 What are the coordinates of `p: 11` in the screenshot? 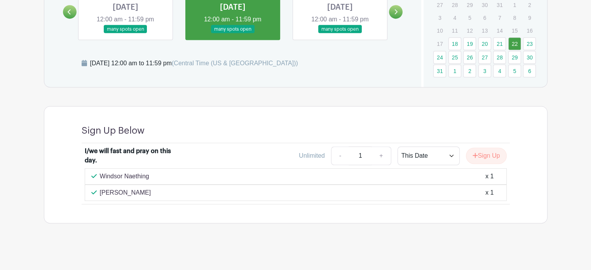 It's located at (454, 30).